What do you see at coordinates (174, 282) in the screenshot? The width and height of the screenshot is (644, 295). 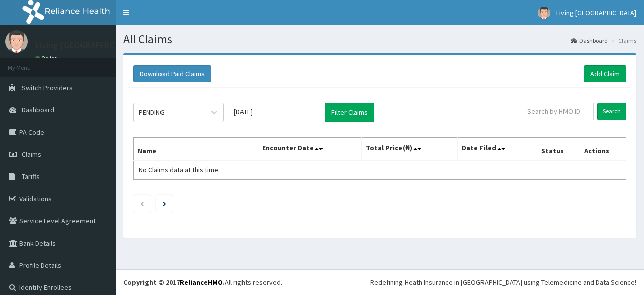 I see `strong: Copyright © 2017 .` at bounding box center [174, 282].